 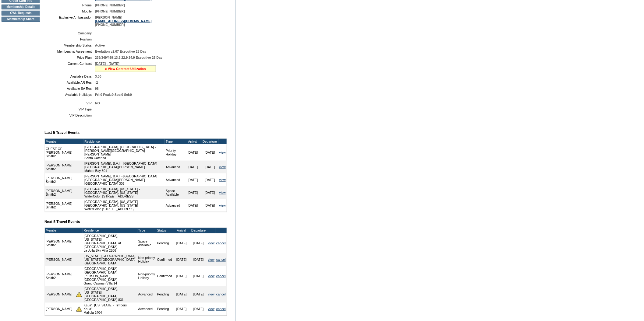 I want to click on td: Priority Holiday, so click(x=174, y=152).